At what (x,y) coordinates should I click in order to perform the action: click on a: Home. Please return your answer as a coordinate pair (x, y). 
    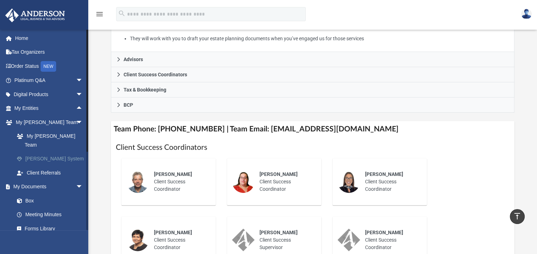
    Looking at the image, I should click on (49, 38).